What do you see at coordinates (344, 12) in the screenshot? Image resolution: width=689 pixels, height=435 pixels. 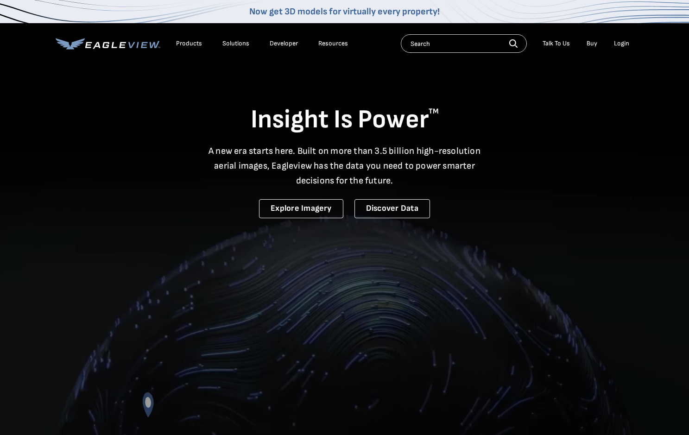 I see `a: Now get 3D models for virtually every property!` at bounding box center [344, 12].